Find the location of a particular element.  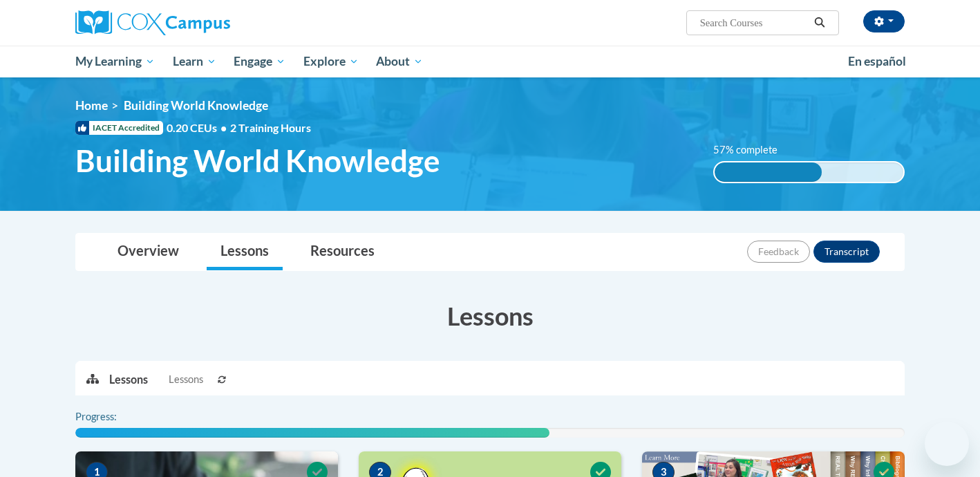

a: My Learning is located at coordinates (114, 62).